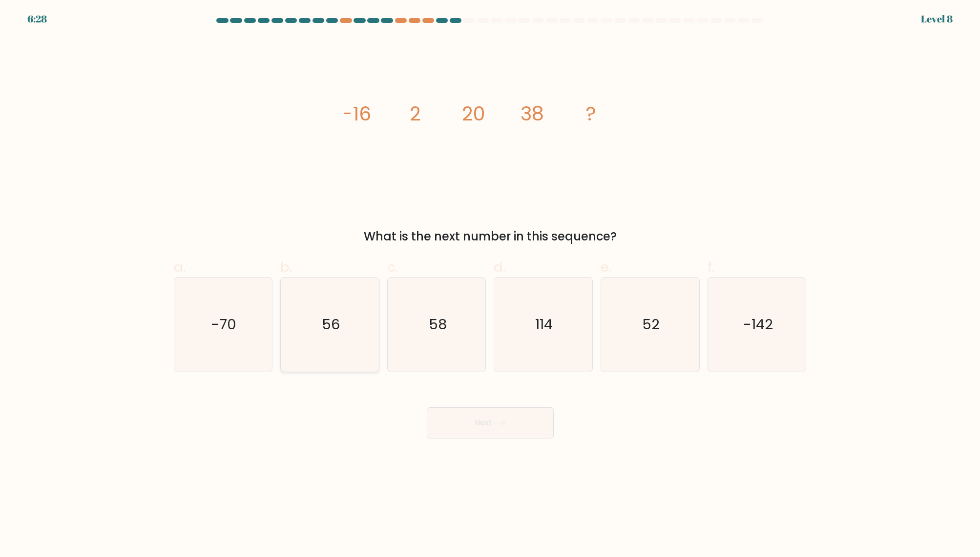  I want to click on span: b., so click(286, 267).